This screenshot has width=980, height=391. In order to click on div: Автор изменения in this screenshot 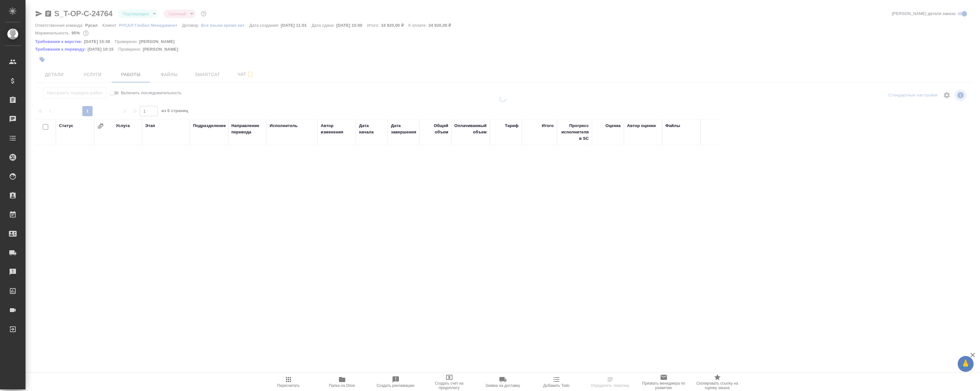, I will do `click(336, 129)`.